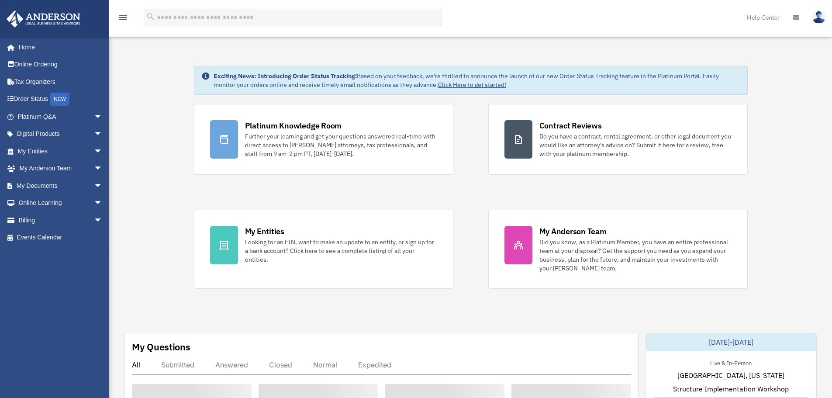  Describe the element at coordinates (136, 365) in the screenshot. I see `div: All` at that location.